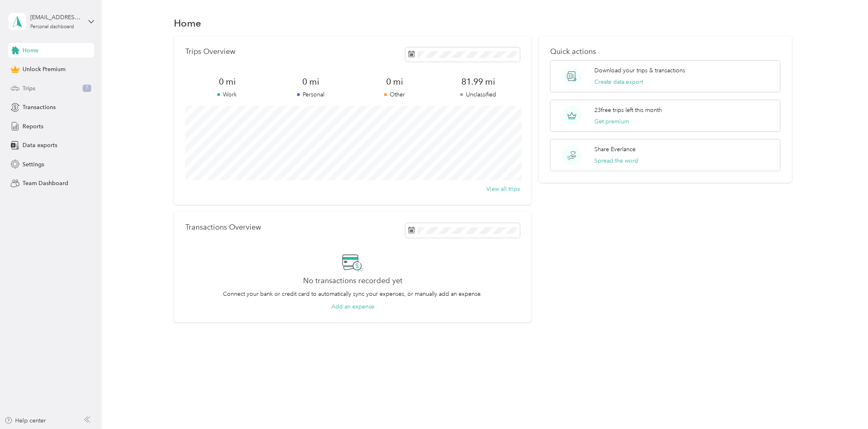 The image size is (868, 429). Describe the element at coordinates (479, 94) in the screenshot. I see `p: Unclassified` at that location.